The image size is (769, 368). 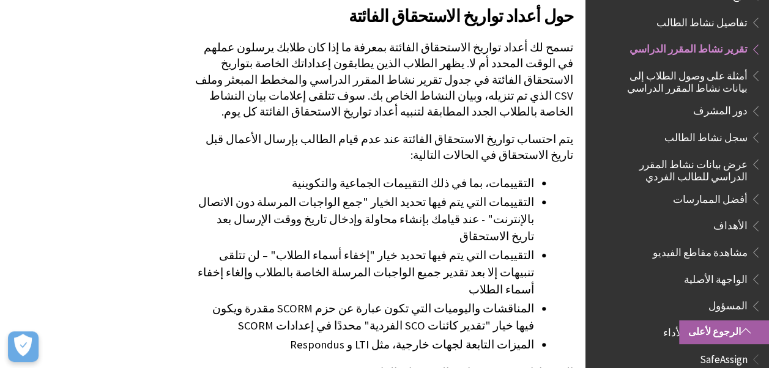 What do you see at coordinates (706, 330) in the screenshot?
I see `span: لوحة معلومات الأداء` at bounding box center [706, 330].